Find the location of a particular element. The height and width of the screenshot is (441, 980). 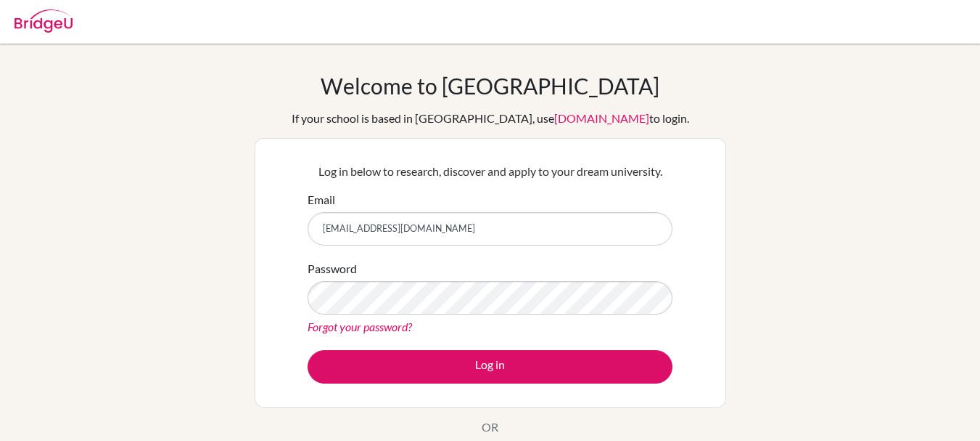

img: Bridge-U is located at coordinates (44, 21).